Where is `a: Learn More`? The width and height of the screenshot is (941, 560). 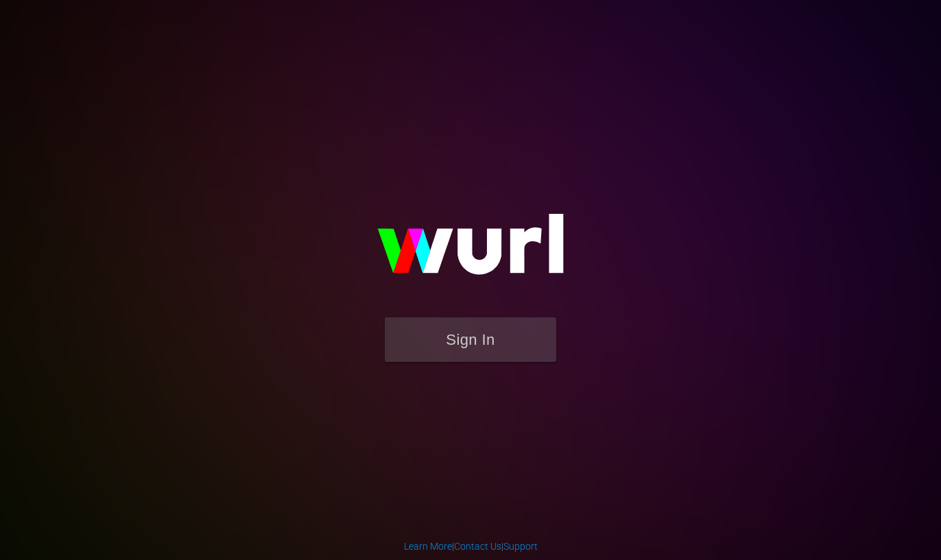 a: Learn More is located at coordinates (428, 546).